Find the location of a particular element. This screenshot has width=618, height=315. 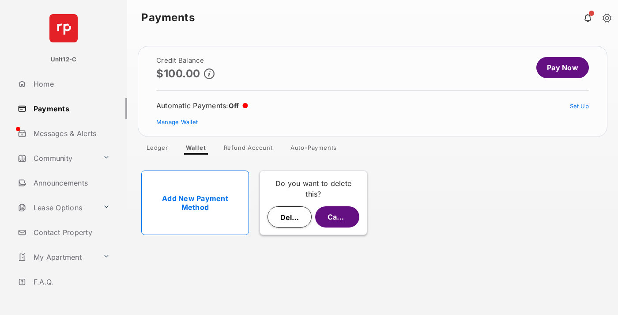

a: Payments is located at coordinates (71, 109).